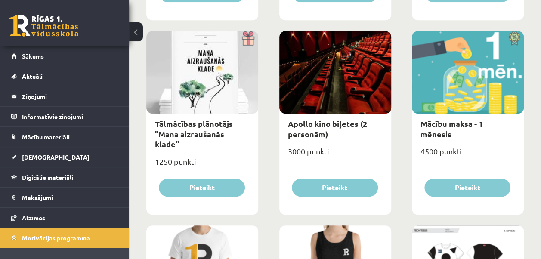 This screenshot has width=541, height=259. What do you see at coordinates (70, 117) in the screenshot?
I see `legend: Informatīvie ziņojumi` at bounding box center [70, 117].